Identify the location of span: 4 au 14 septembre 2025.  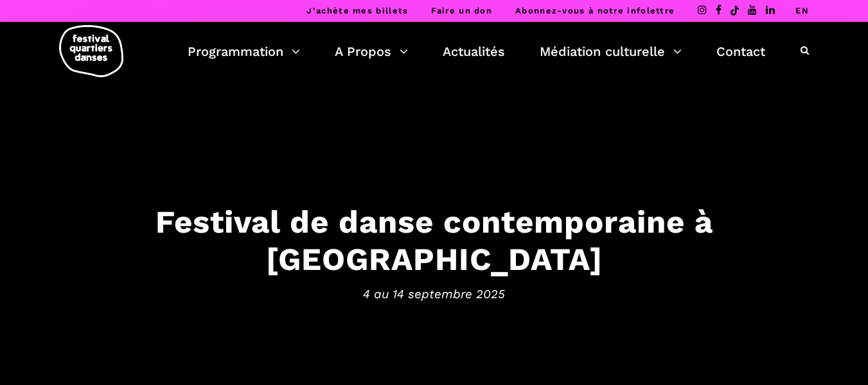
(434, 294).